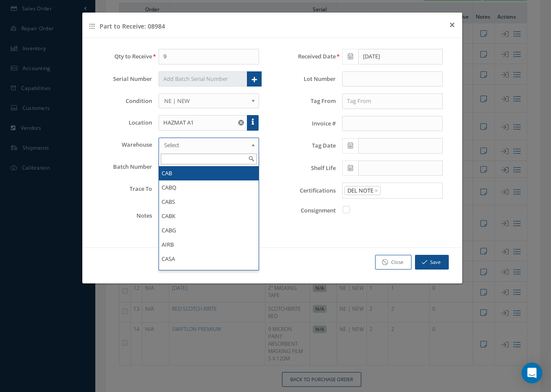  What do you see at coordinates (307, 123) in the screenshot?
I see `label: Invoice #` at bounding box center [307, 123].